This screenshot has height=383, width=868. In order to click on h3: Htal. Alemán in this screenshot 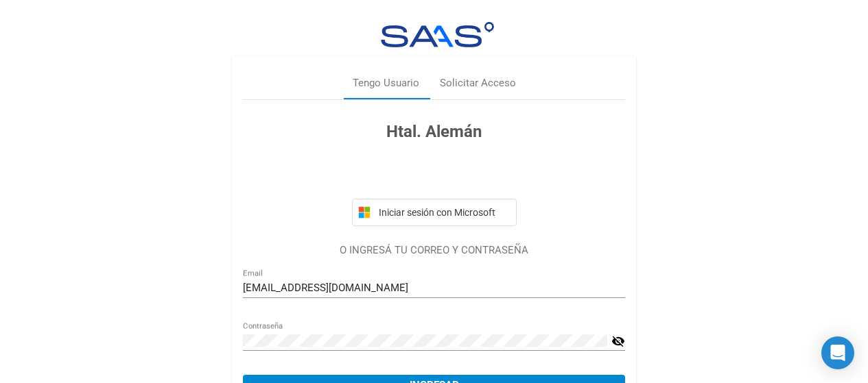, I will do `click(434, 132)`.